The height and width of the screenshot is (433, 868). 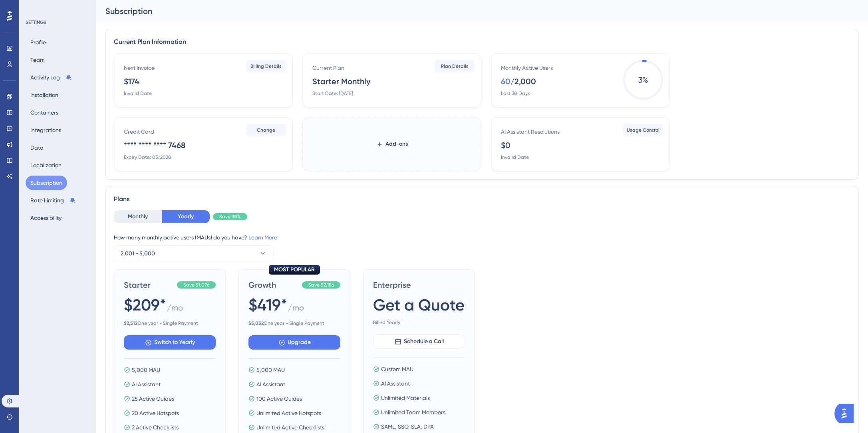 I want to click on span: 3 %, so click(x=643, y=80).